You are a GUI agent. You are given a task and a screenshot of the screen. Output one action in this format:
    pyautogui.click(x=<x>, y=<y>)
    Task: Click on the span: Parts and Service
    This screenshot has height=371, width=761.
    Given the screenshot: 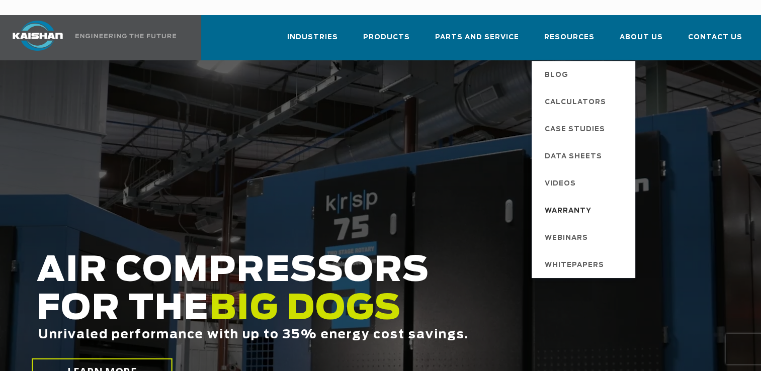 What is the action you would take?
    pyautogui.click(x=477, y=37)
    